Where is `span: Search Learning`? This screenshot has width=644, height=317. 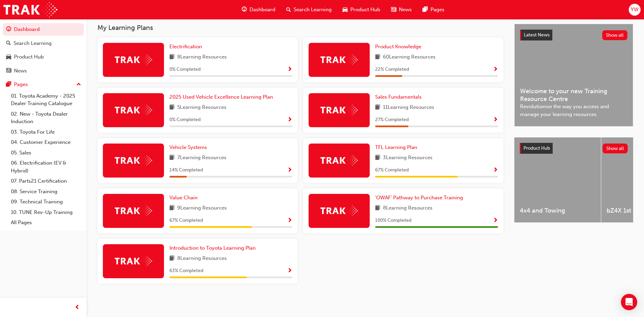
span: Search Learning is located at coordinates (313, 9).